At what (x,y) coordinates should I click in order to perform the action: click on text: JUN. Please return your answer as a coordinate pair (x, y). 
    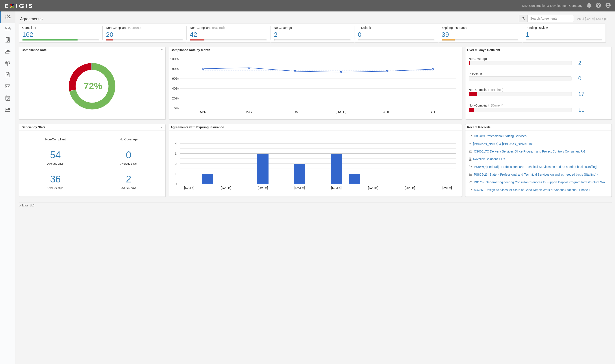
    Looking at the image, I should click on (295, 112).